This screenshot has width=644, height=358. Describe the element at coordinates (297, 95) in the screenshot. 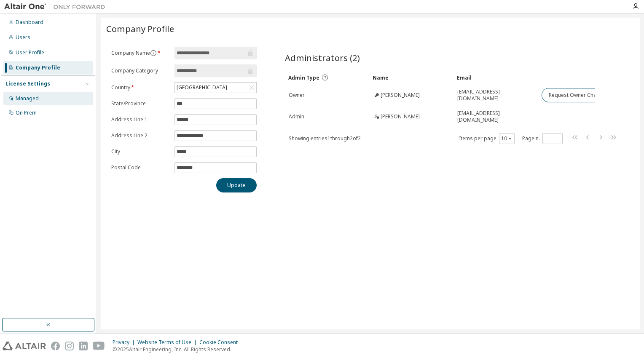

I see `span: Owner` at that location.